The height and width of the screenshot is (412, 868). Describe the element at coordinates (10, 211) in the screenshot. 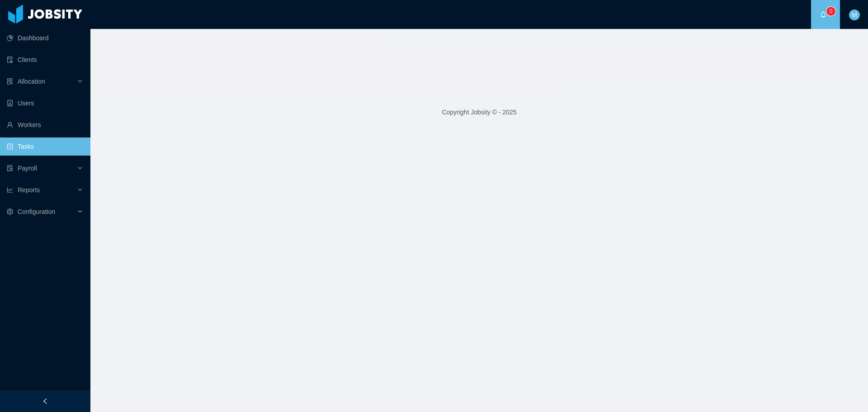

I see `i: icon: setting` at that location.